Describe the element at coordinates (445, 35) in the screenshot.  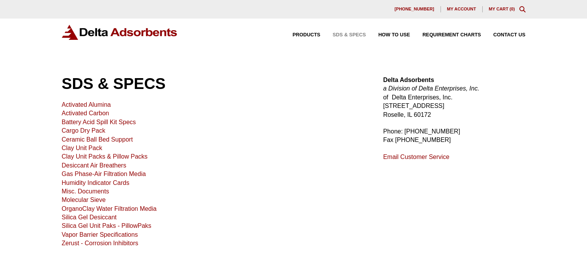
I see `a: Requirement Charts` at that location.